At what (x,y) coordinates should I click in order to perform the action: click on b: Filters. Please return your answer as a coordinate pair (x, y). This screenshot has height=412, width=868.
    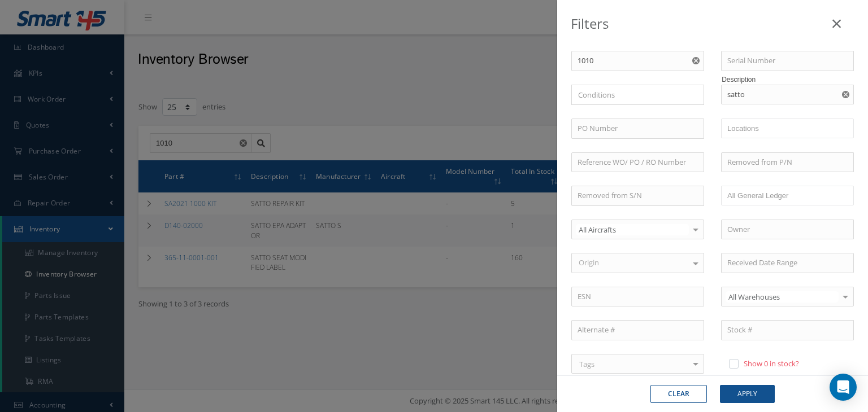
    Looking at the image, I should click on (589, 24).